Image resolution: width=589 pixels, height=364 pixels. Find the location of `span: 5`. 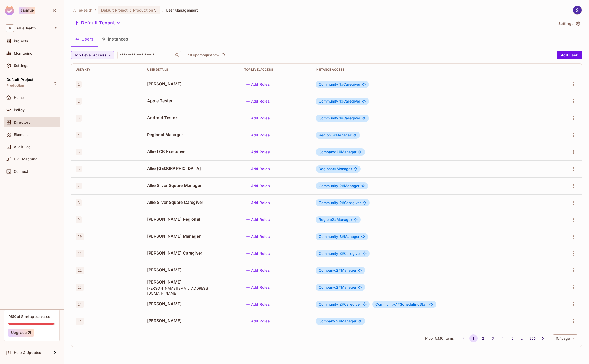

span: 5 is located at coordinates (79, 152).